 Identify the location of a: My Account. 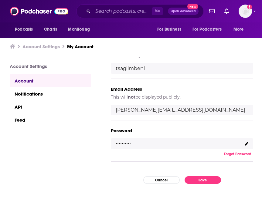
(80, 46).